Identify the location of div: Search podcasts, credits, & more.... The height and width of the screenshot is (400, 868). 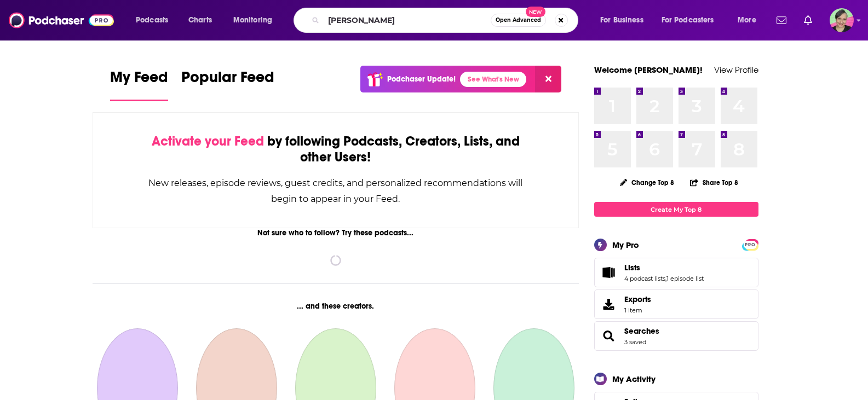
(446, 20).